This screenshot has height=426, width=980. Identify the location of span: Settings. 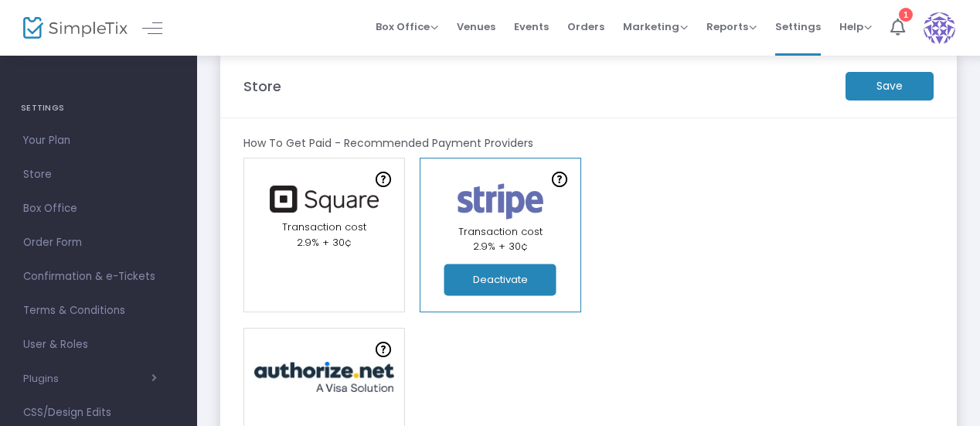
(797, 27).